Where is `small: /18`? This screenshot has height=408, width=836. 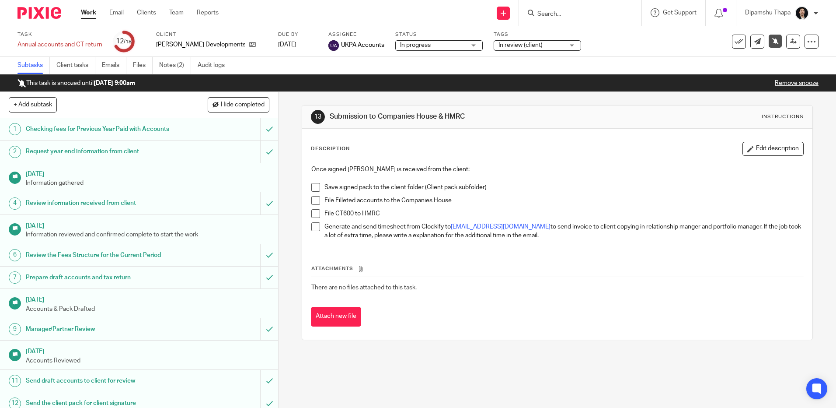 small: /18 is located at coordinates (128, 42).